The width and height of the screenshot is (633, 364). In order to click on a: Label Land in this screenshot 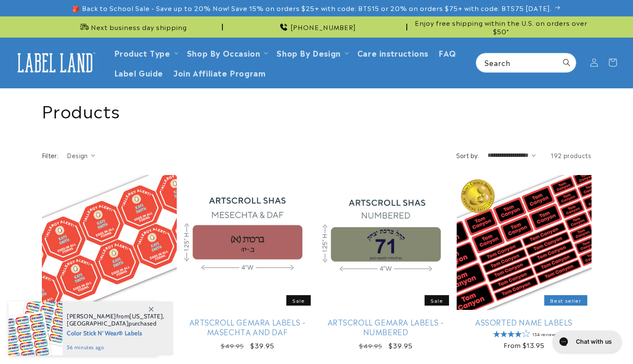, I will do `click(55, 63)`.